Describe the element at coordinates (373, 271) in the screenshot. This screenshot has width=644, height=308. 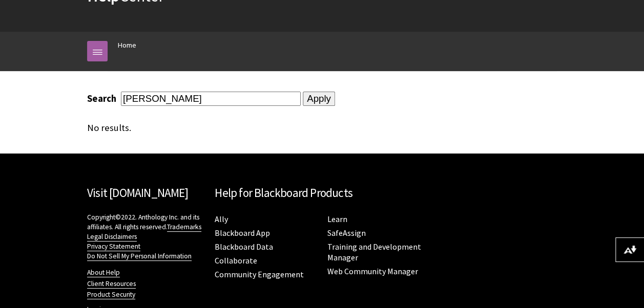
I see `a: Web Community Manager` at that location.